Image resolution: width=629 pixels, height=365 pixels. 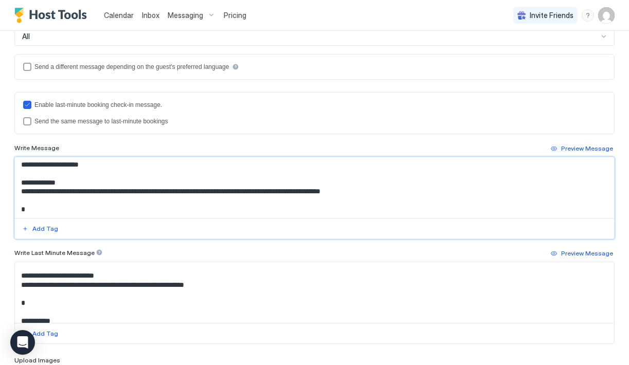 I want to click on div: lastMinuteMessageIsTheSame, so click(x=314, y=121).